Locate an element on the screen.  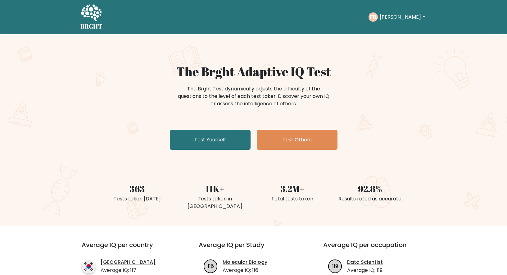
div: Total tests taken is located at coordinates (292, 199).